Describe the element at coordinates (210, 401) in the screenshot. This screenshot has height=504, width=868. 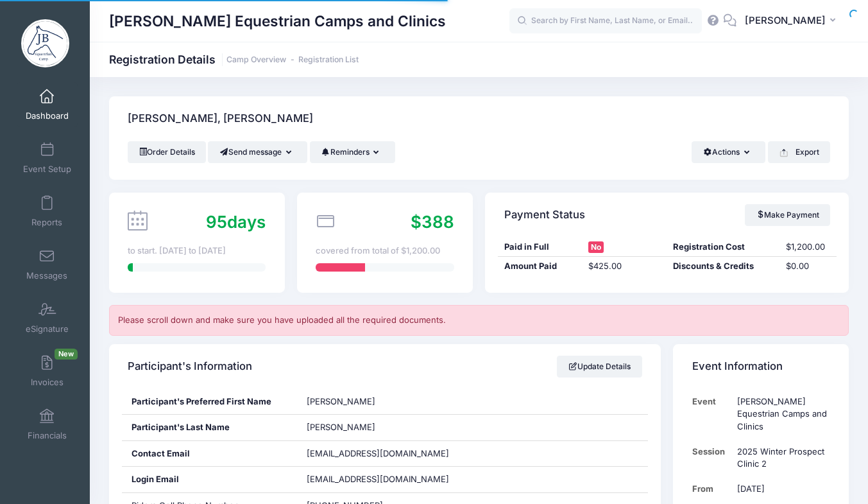
I see `div: Participant's Preferred First Name` at that location.